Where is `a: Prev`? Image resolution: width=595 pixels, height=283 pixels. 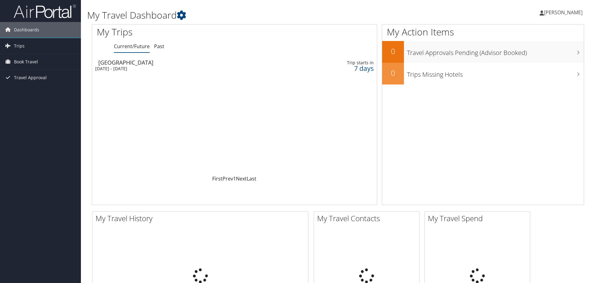 a: Prev is located at coordinates (228, 179).